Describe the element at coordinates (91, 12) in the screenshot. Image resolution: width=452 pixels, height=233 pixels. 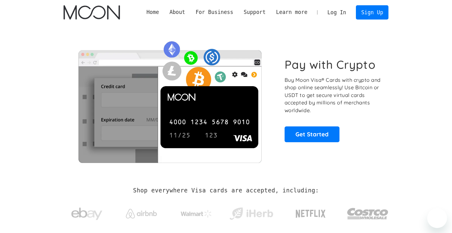
I see `img: Moon Logo` at that location.